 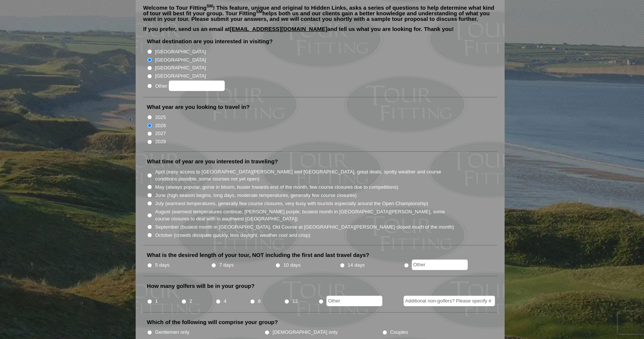 I want to click on label: What time of year are you interested in traveling?, so click(x=213, y=161).